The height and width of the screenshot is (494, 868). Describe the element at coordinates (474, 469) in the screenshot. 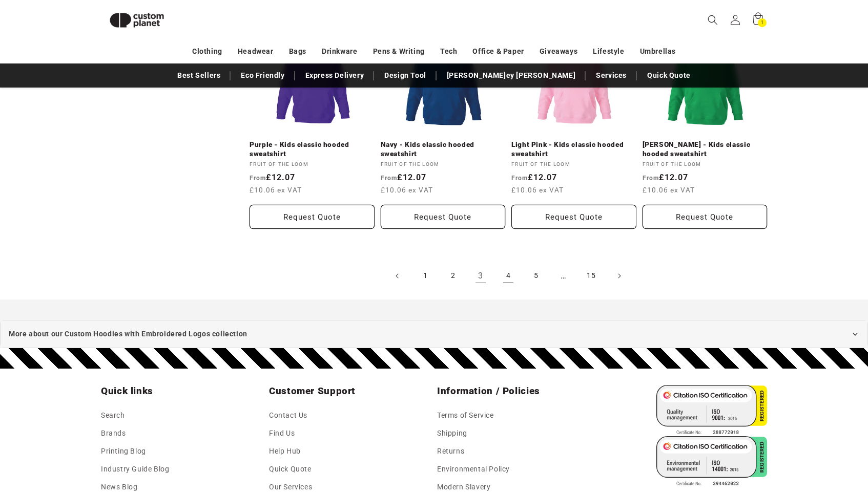

I see `a: Environmental Policy` at that location.